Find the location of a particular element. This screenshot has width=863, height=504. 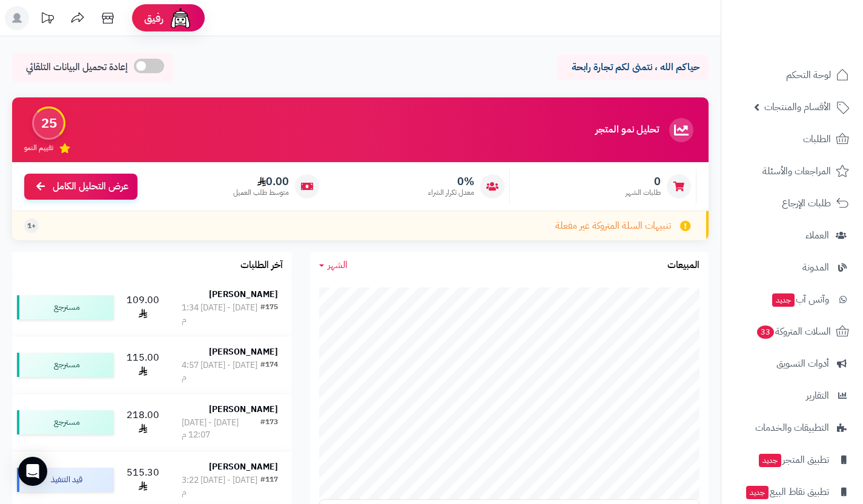

a: المدونة is located at coordinates (792, 268).